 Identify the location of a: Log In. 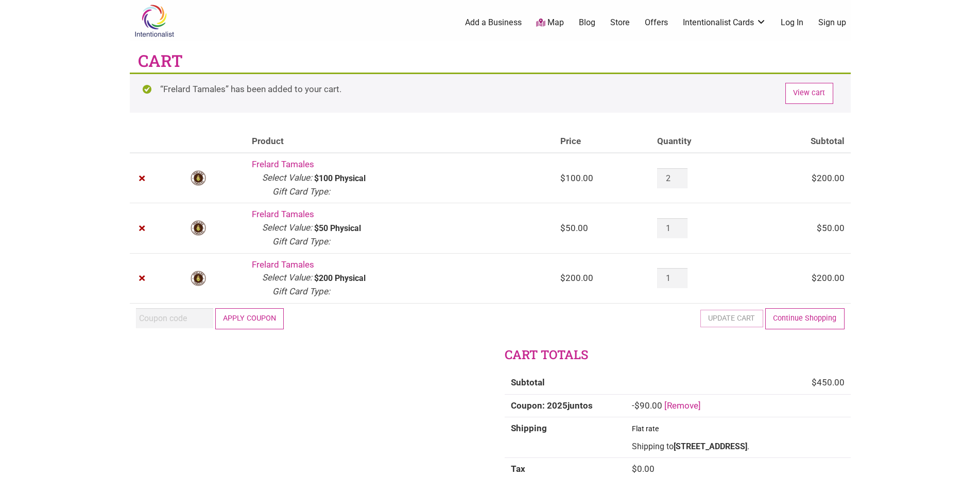
(792, 23).